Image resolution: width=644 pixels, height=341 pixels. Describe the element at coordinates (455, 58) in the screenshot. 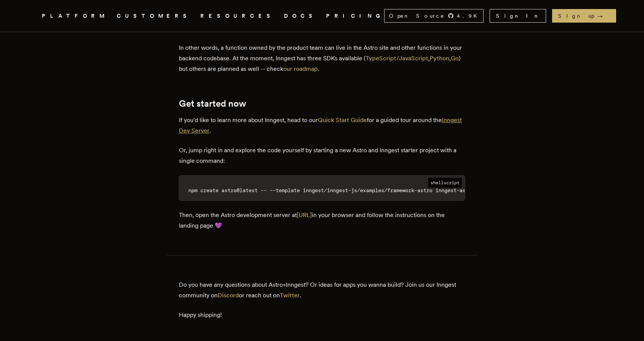

I see `a: Go` at that location.